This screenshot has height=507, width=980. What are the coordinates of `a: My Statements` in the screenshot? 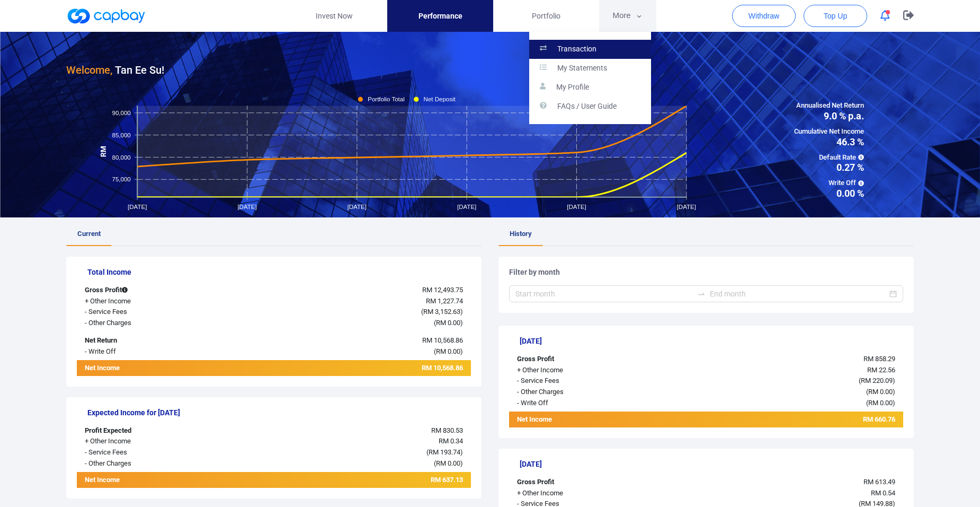 It's located at (590, 68).